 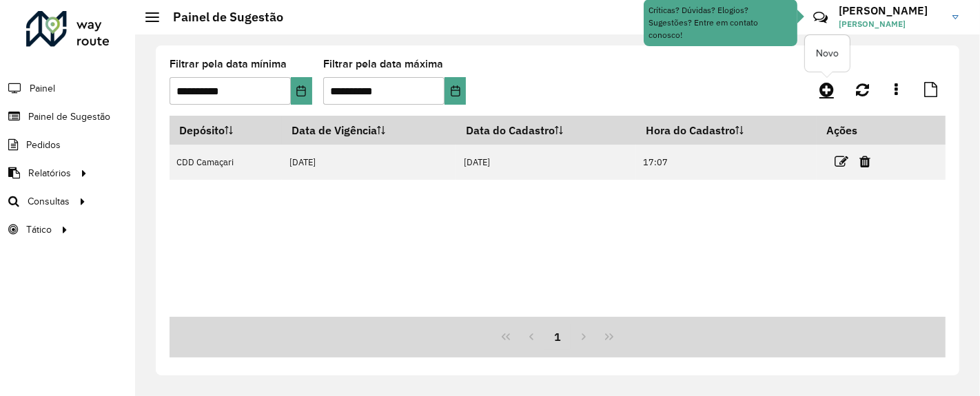 What do you see at coordinates (50, 173) in the screenshot?
I see `span: Relatórios` at bounding box center [50, 173].